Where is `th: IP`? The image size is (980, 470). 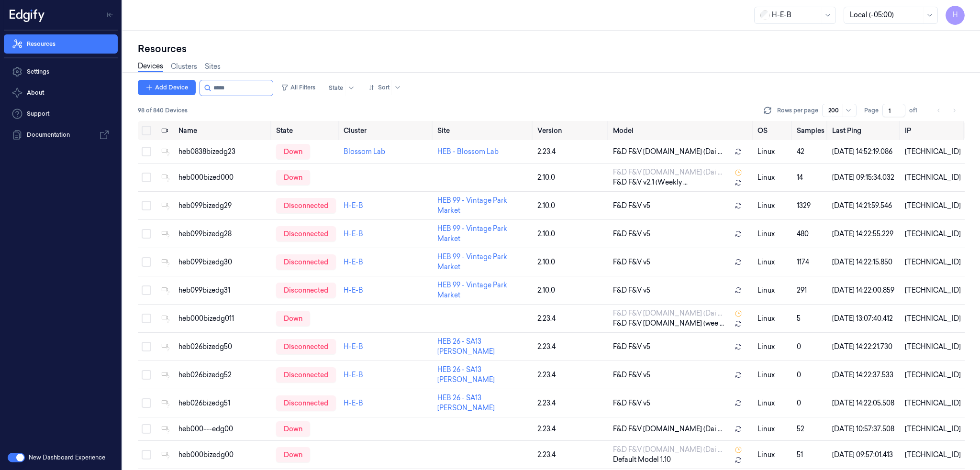
th: IP is located at coordinates (933, 131).